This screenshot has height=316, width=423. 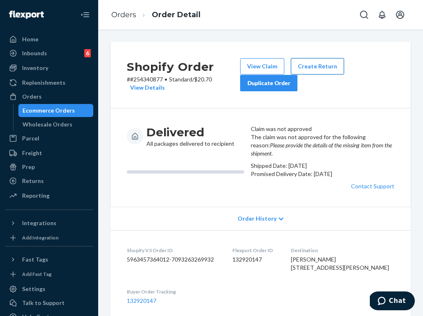 I want to click on div: Inventory, so click(x=35, y=68).